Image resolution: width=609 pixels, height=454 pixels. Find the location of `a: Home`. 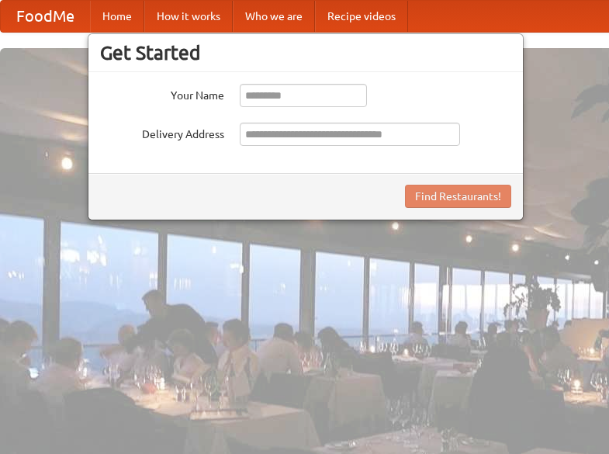

a: Home is located at coordinates (117, 16).